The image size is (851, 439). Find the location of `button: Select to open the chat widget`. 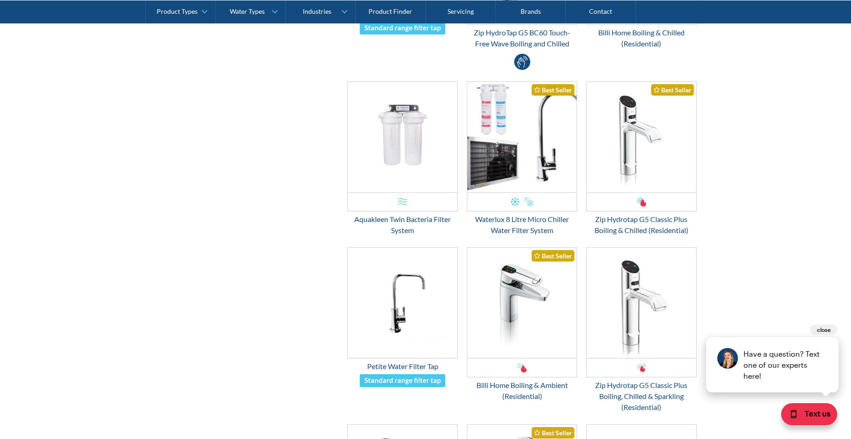

button: Select to open the chat widget is located at coordinates (50, 21).